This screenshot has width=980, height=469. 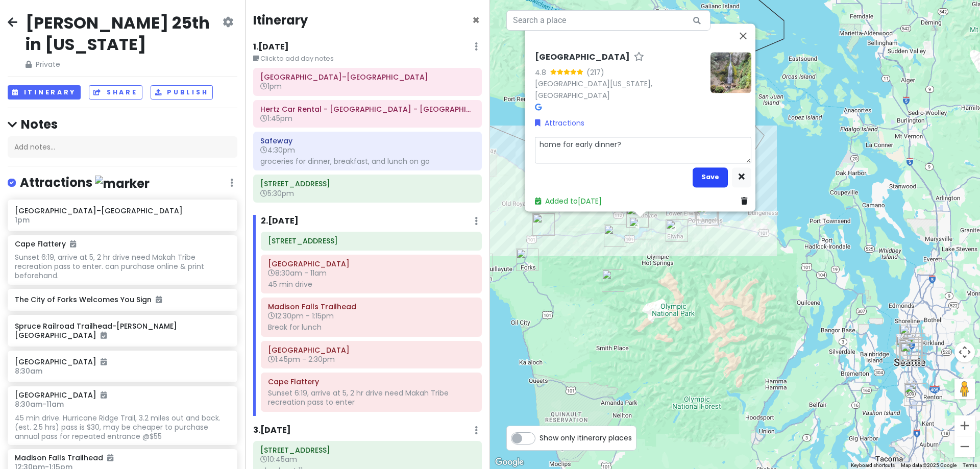 What do you see at coordinates (367, 109) in the screenshot?
I see `h6: Hertz Car Rental - Seatac - Seattle-tacoma International Airport (SEA)` at bounding box center [367, 109].